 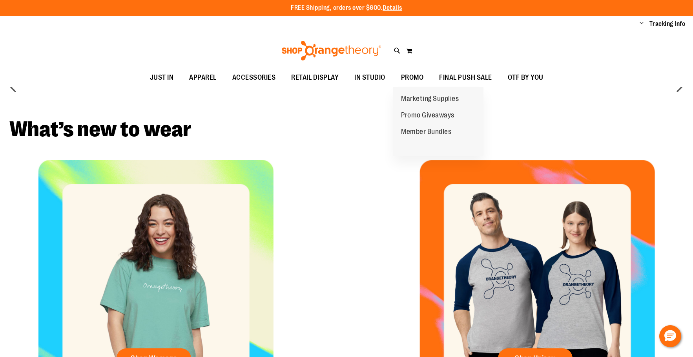 I want to click on ul: PROMO, so click(x=438, y=121).